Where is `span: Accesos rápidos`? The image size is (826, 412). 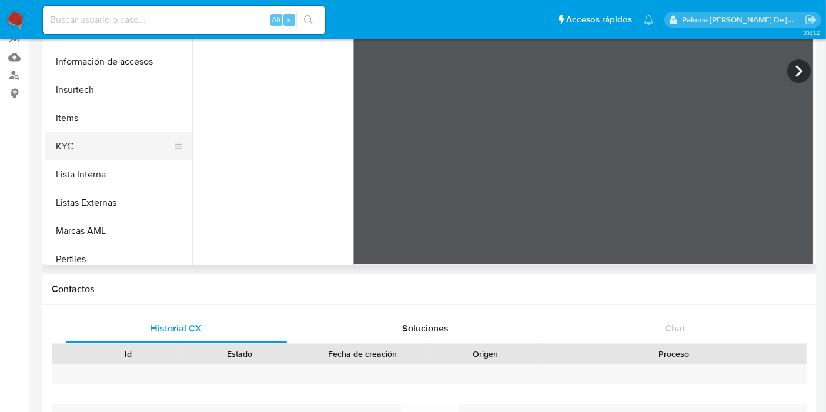
span: Accesos rápidos is located at coordinates (599, 19).